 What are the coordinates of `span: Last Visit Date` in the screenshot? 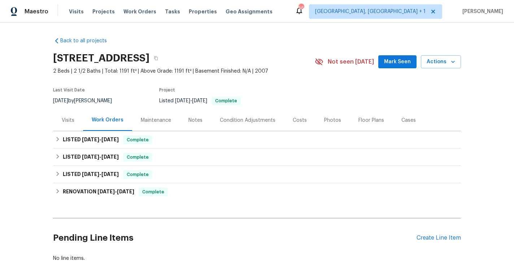 It's located at (69, 90).